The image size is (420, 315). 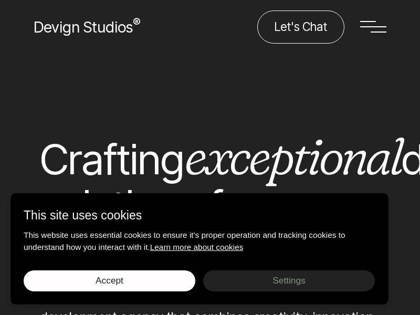 What do you see at coordinates (199, 241) in the screenshot?
I see `p: This website uses essential cookies to ensure it's proper operation and tracking cookies to under...` at bounding box center [199, 241].